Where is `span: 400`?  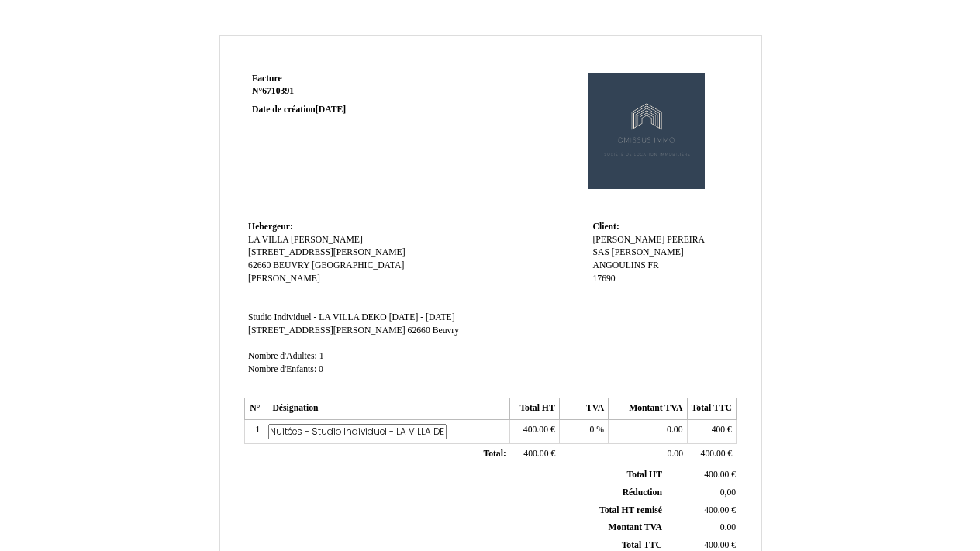
span: 400 is located at coordinates (718, 429).